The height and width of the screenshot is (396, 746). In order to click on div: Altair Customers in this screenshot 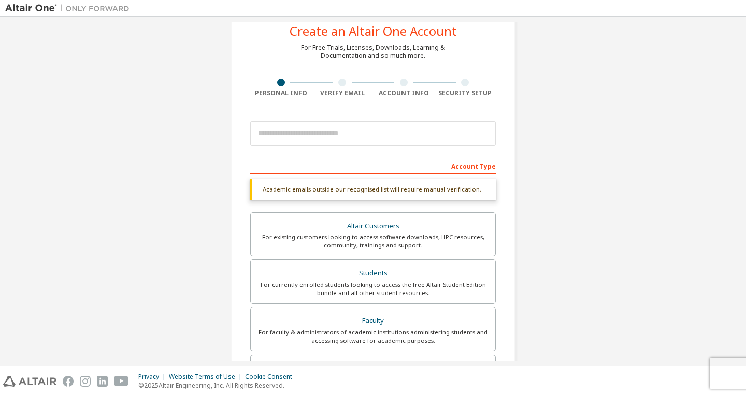, I will do `click(373, 226)`.